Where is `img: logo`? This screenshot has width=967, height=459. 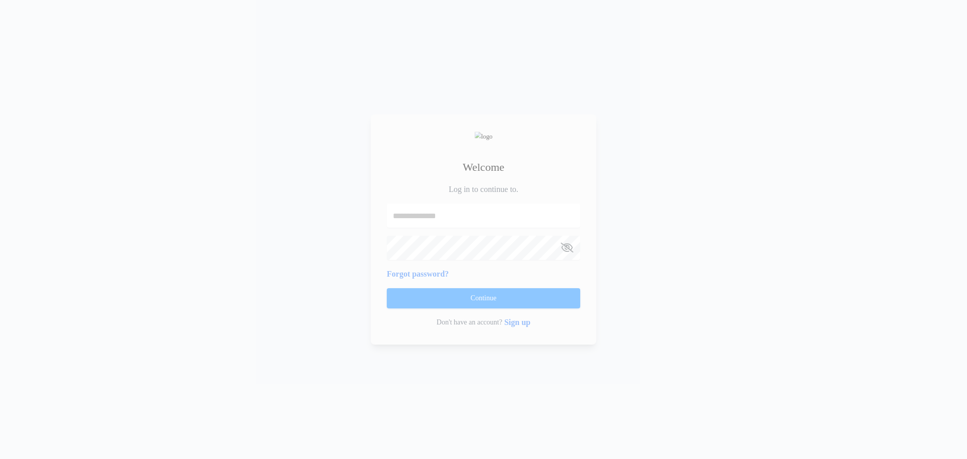
img: logo is located at coordinates (483, 136).